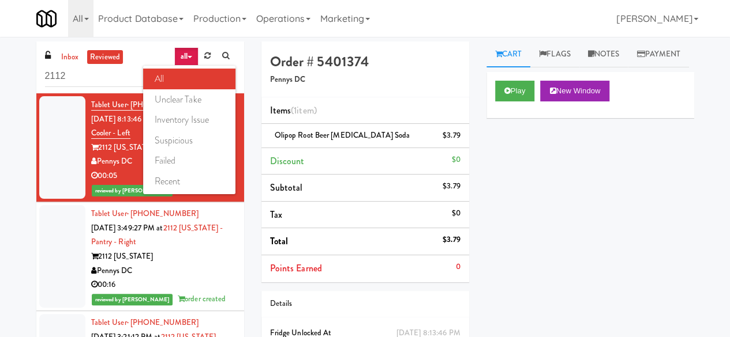 This screenshot has width=730, height=337. What do you see at coordinates (365, 80) in the screenshot?
I see `h5: Pennys DC` at bounding box center [365, 80].